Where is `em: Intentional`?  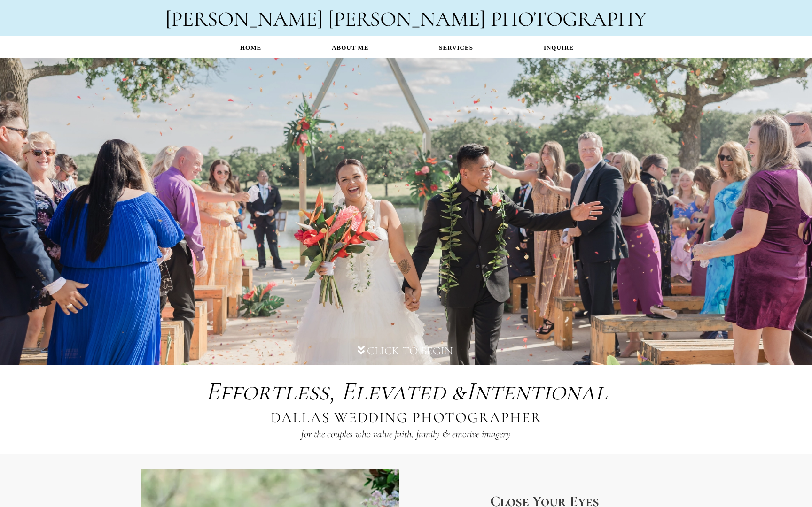 em: Intentional is located at coordinates (406, 391).